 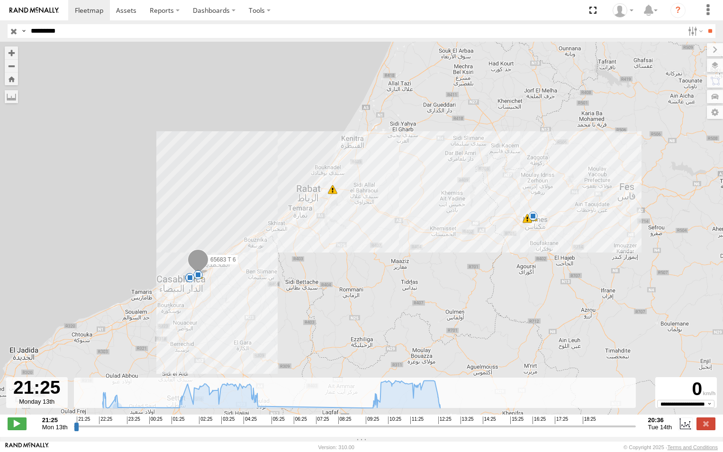 What do you see at coordinates (706, 423) in the screenshot?
I see `label: Close` at bounding box center [706, 423].